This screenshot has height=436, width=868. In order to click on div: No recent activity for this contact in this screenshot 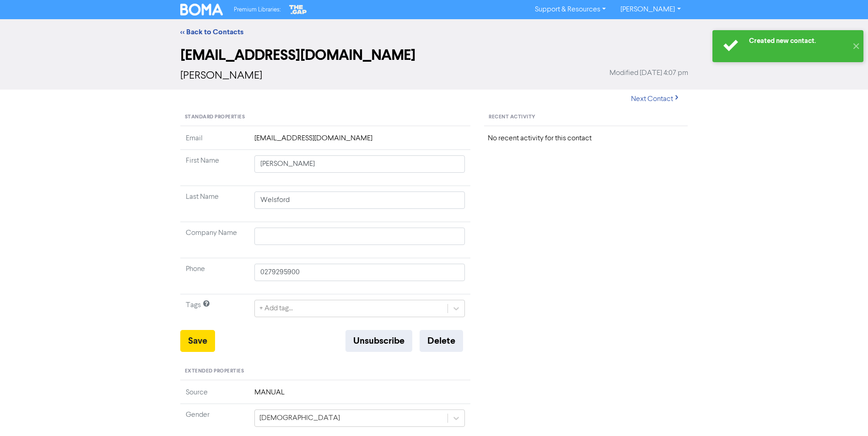, I will do `click(586, 138)`.